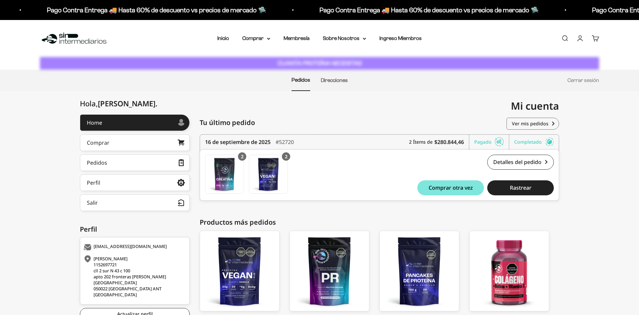  What do you see at coordinates (119, 103) in the screenshot?
I see `div: Hola,` at bounding box center [119, 103].